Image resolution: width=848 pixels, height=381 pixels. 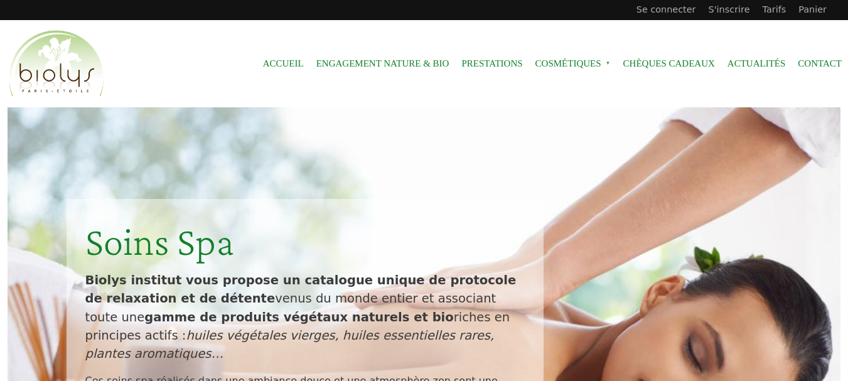 I want to click on a: Chèques cadeaux, so click(x=669, y=63).